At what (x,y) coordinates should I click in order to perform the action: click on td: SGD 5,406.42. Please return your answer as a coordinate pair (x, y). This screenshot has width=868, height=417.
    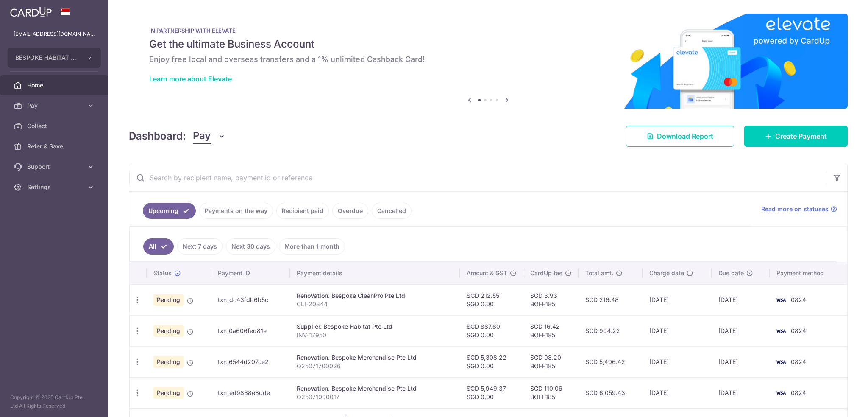
    Looking at the image, I should click on (610, 361).